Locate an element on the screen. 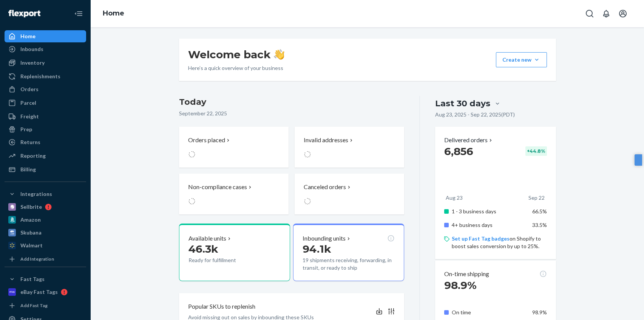  button: Open Search Box is located at coordinates (590, 13).